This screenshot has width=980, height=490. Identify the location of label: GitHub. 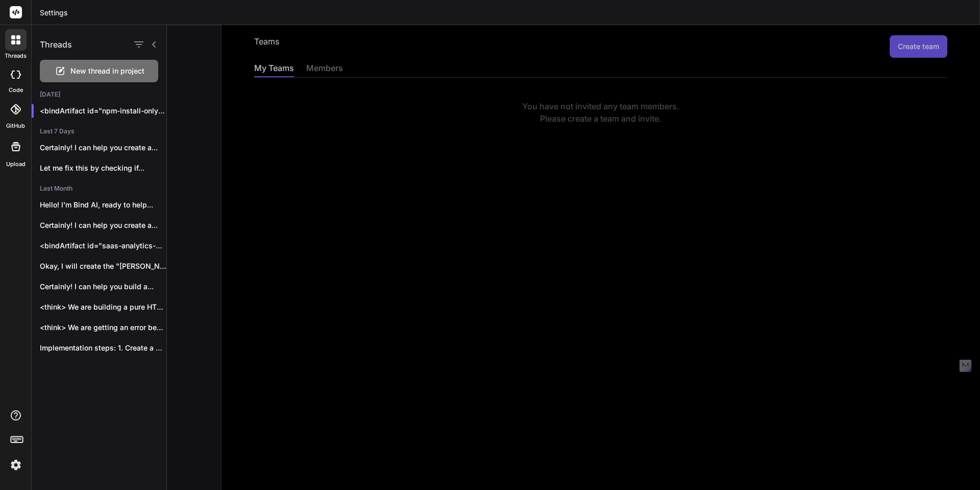
(15, 126).